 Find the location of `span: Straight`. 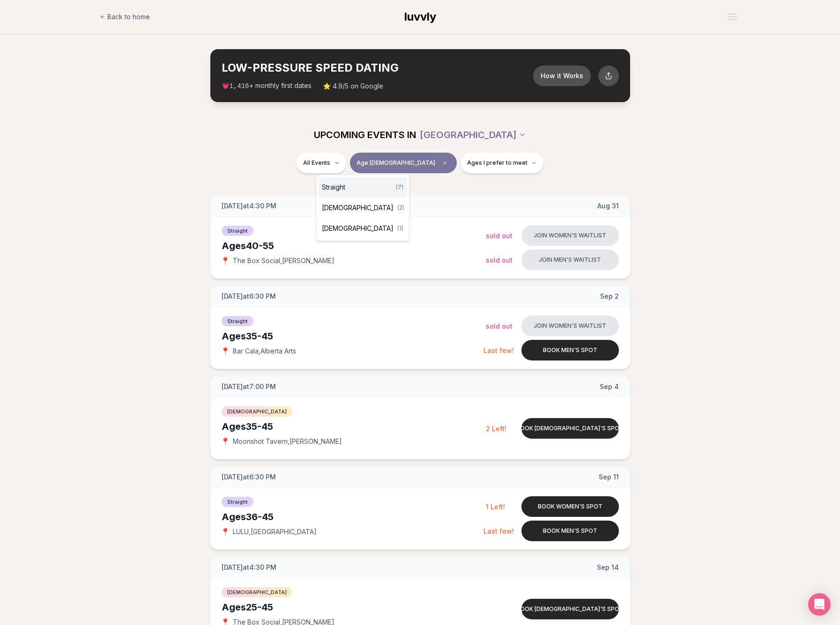

span: Straight is located at coordinates (334, 187).